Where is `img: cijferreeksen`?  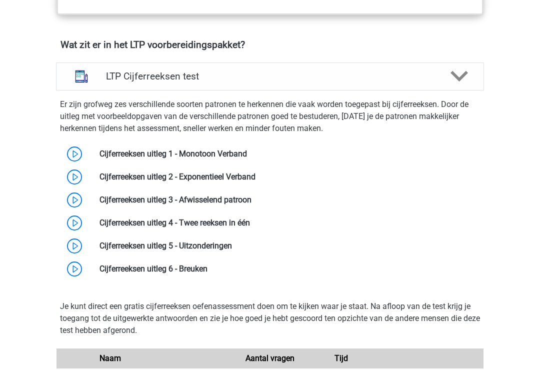
img: cijferreeksen is located at coordinates (82, 77).